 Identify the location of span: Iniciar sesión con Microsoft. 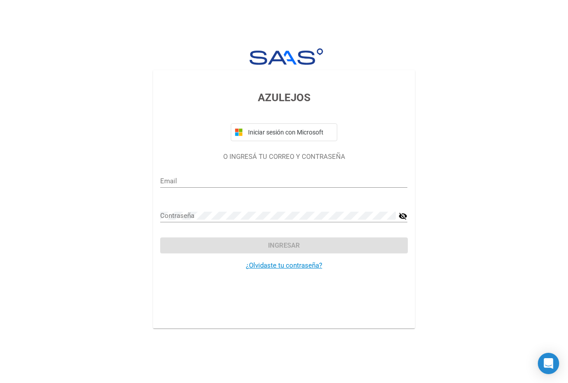
(290, 132).